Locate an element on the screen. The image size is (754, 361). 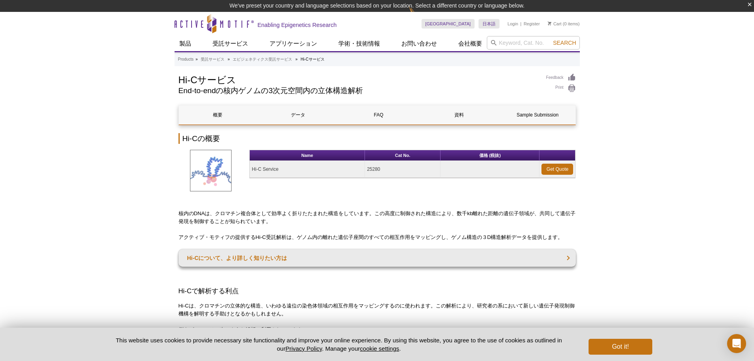
a: Feedback is located at coordinates (561, 78).